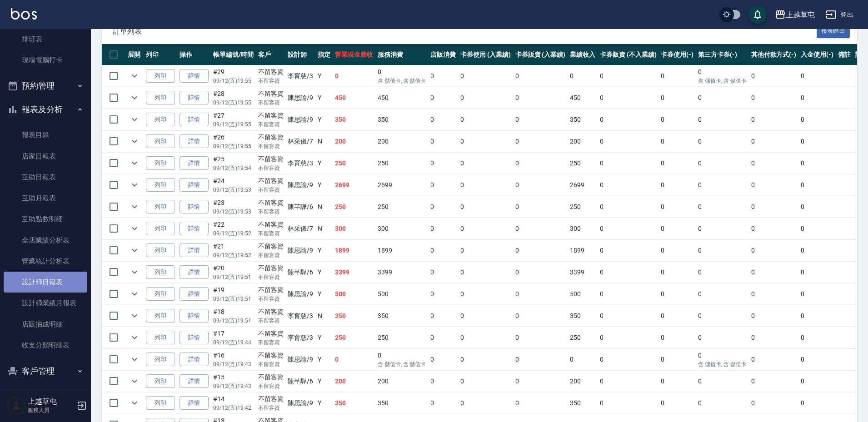 This screenshot has height=422, width=868. Describe the element at coordinates (271, 94) in the screenshot. I see `div: 不留客資` at that location.